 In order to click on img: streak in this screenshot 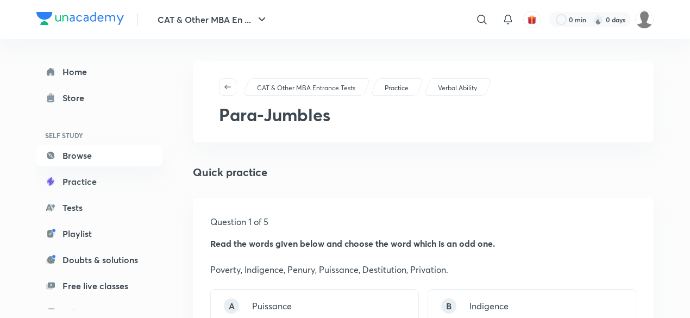, I will do `click(598, 20)`.